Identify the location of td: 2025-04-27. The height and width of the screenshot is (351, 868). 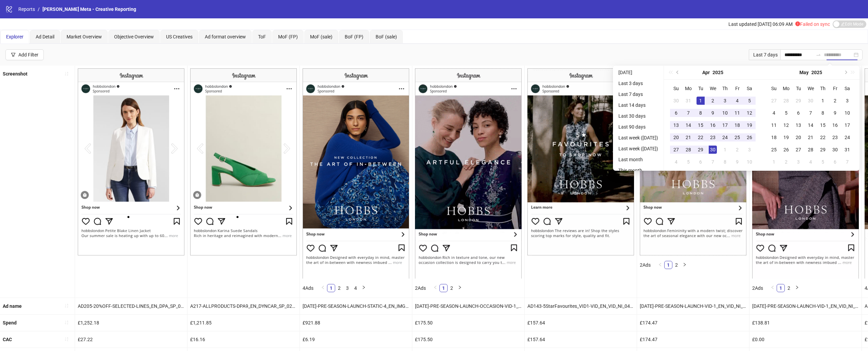
(676, 150).